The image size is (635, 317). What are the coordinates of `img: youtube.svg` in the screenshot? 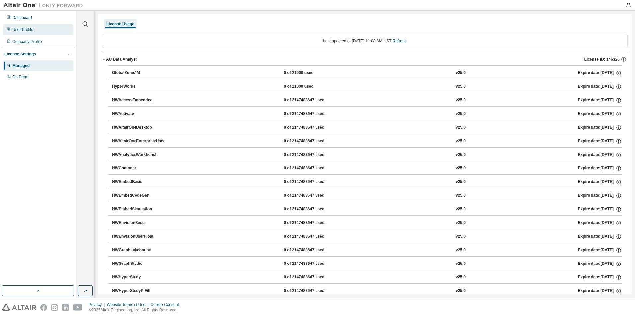 It's located at (78, 307).